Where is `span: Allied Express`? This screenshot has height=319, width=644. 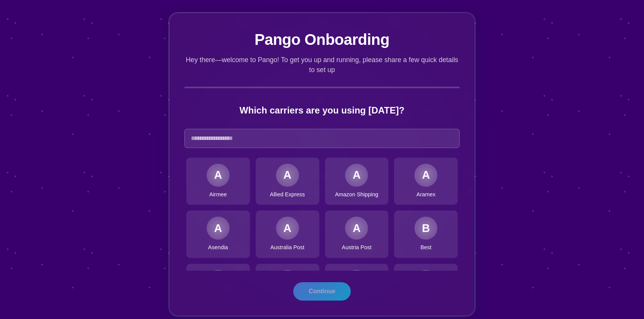 span: Allied Express is located at coordinates (287, 194).